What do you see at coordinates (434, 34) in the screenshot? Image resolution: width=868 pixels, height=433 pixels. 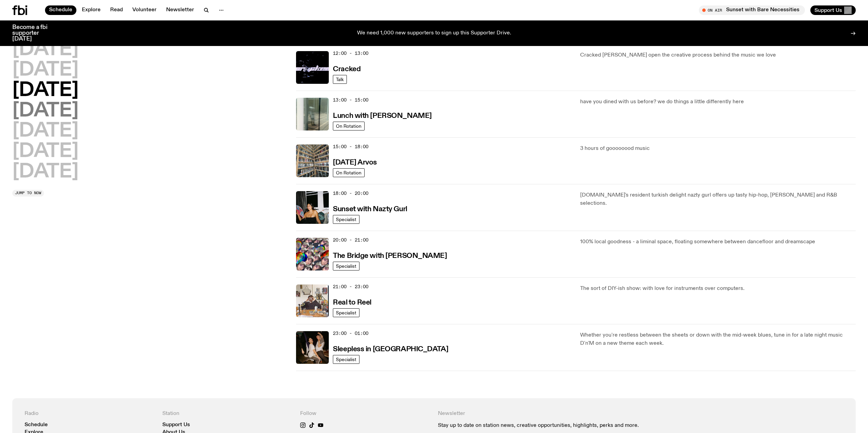 I see `p: We need 1,000 new supporters to sign up this Supporter Drive.` at bounding box center [434, 34].